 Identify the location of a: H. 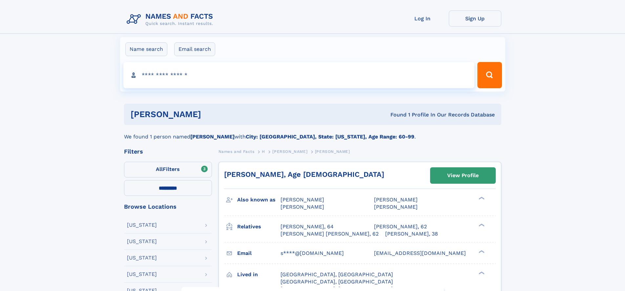
(263, 151).